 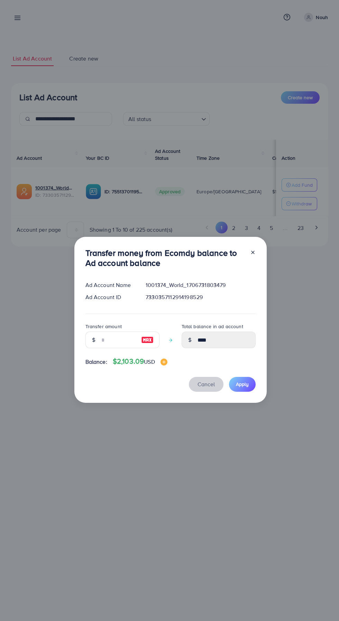 I want to click on button: Cancel, so click(x=206, y=384).